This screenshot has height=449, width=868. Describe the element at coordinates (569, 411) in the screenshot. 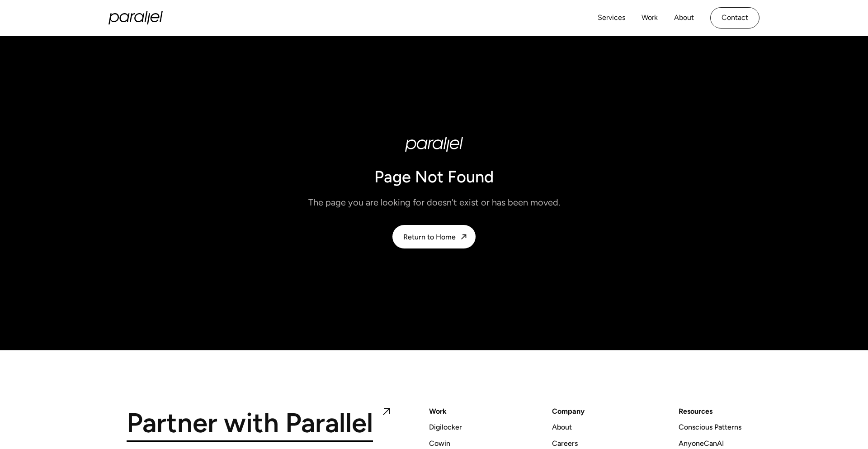

I see `a: Company` at that location.